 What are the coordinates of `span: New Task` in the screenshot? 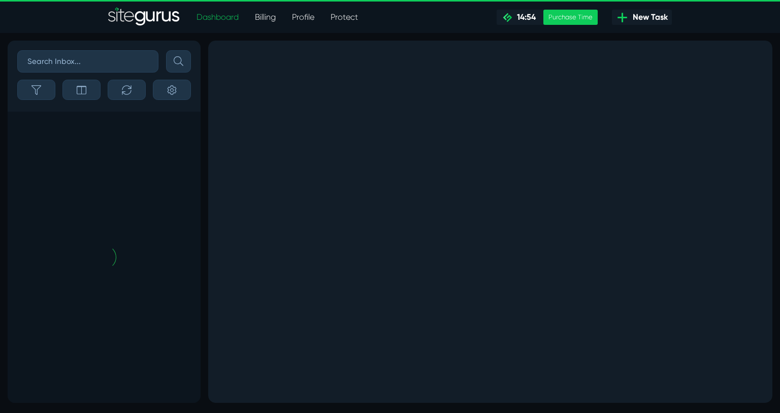 It's located at (648, 17).